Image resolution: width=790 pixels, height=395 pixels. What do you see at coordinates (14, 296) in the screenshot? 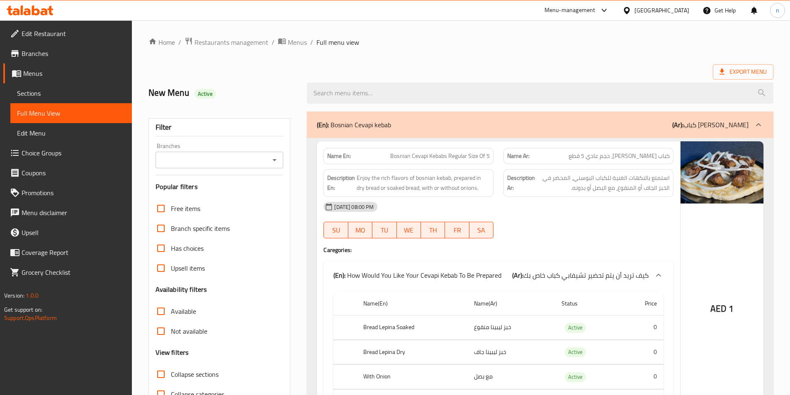
I see `span: Version:` at bounding box center [14, 296].